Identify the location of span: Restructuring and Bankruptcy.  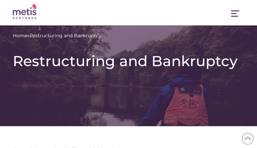
(66, 36).